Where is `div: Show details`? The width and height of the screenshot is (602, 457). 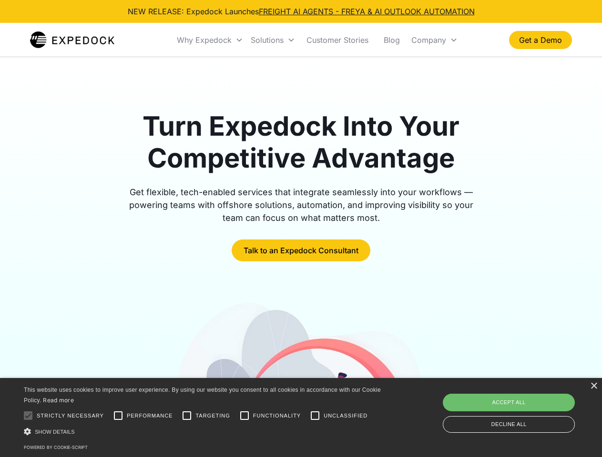
div: Show details is located at coordinates (204, 432).